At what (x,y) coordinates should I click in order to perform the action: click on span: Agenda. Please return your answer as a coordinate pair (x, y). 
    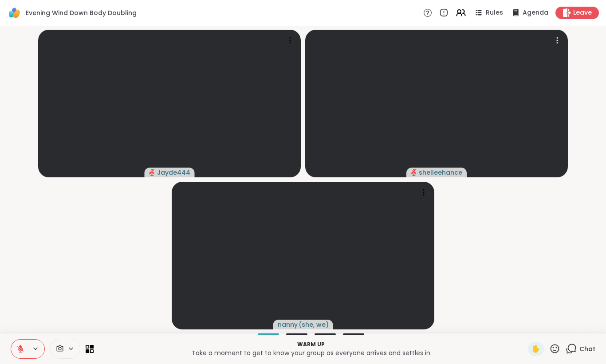
    Looking at the image, I should click on (536, 13).